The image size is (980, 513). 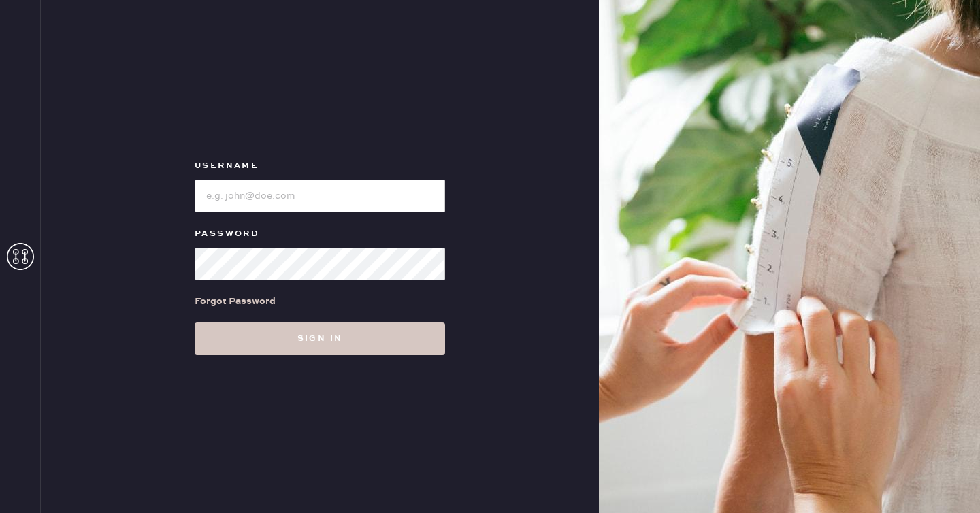 What do you see at coordinates (320, 339) in the screenshot?
I see `button: Sign in` at bounding box center [320, 339].